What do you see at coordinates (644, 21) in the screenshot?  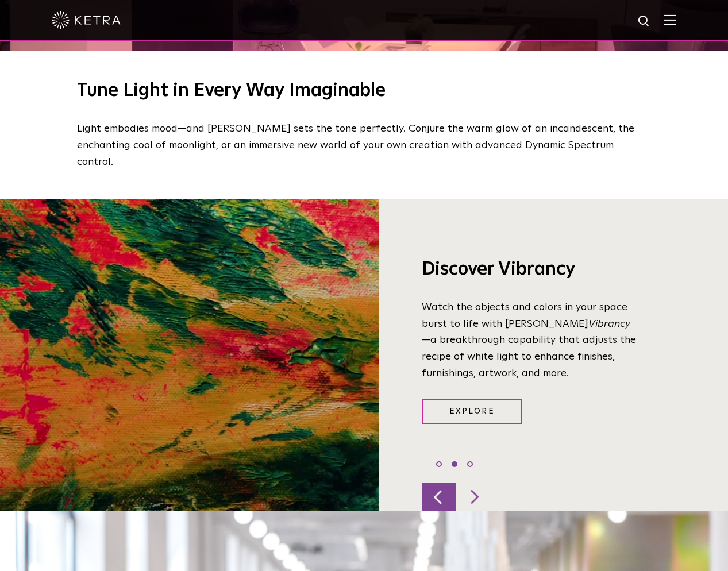 I see `img: search icon` at bounding box center [644, 21].